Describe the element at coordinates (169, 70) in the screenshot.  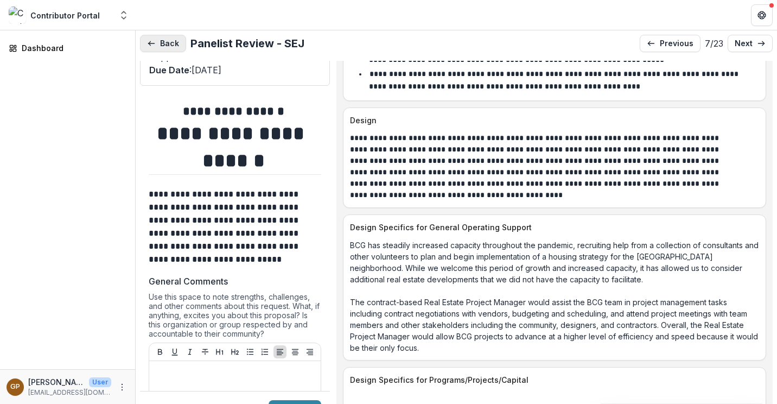
I see `span: Due Date` at that location.